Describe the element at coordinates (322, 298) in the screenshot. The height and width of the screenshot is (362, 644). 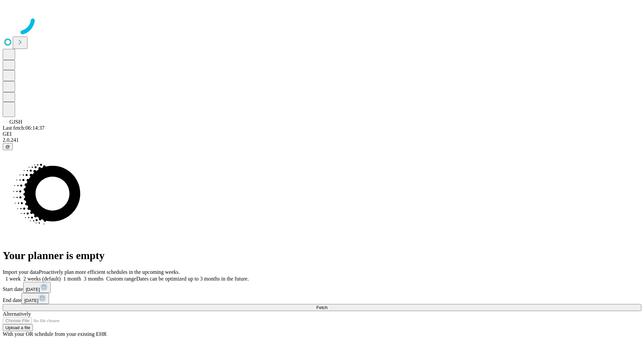
I see `div: End date` at that location.